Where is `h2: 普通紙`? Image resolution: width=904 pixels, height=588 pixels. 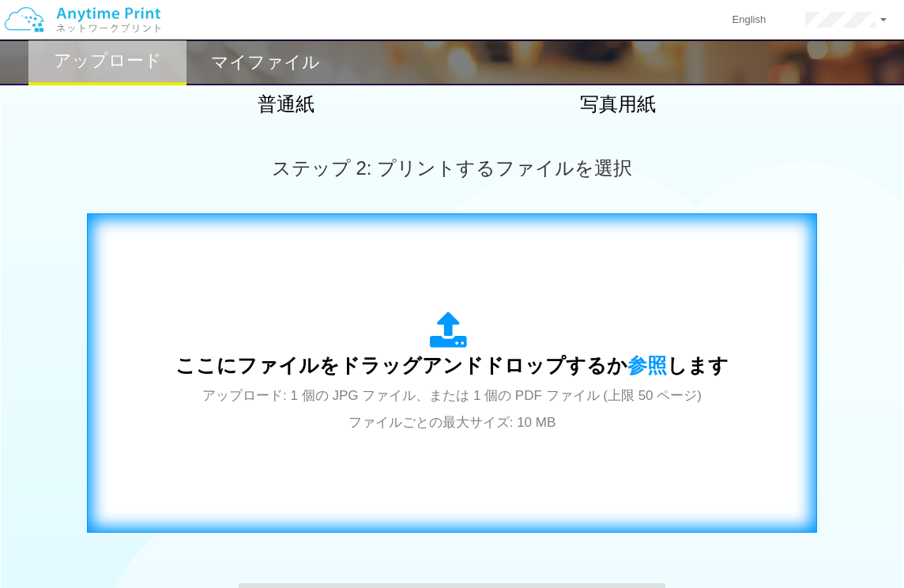
h2: 普通紙 is located at coordinates (286, 104).